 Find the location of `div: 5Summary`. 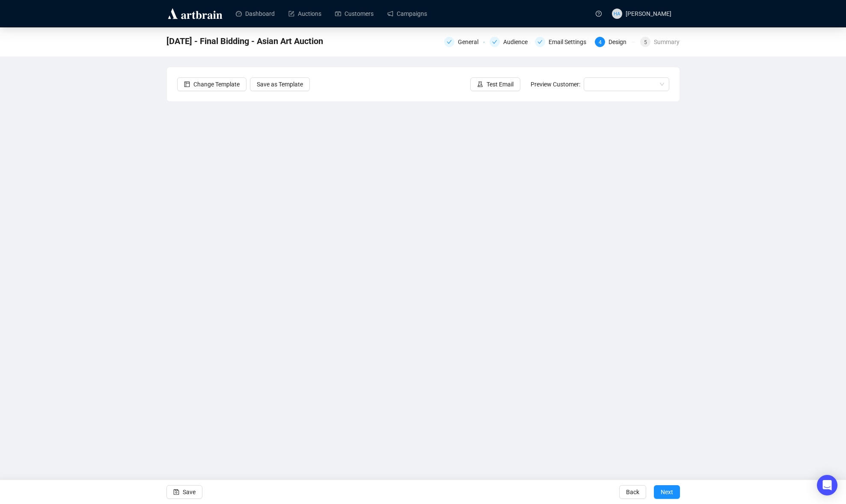

div: 5Summary is located at coordinates (660, 42).